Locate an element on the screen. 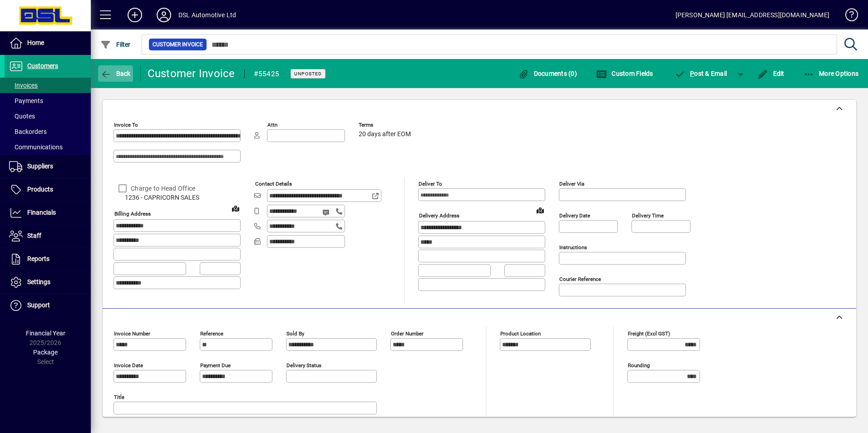  span: Financials is located at coordinates (42, 213).